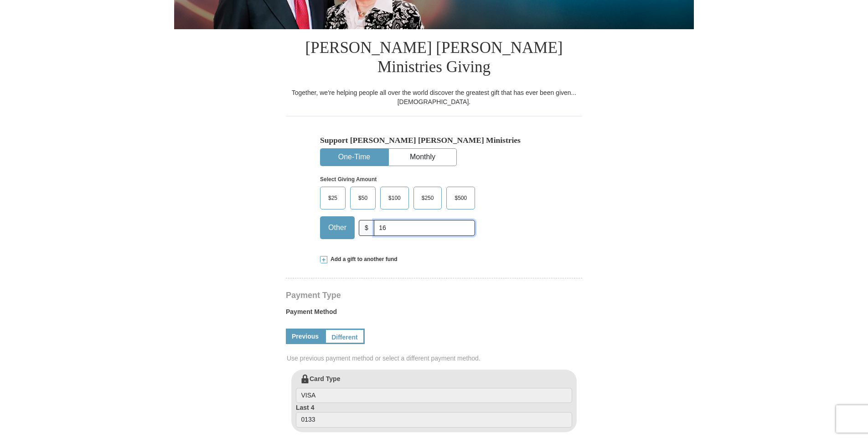 The height and width of the screenshot is (439, 868). What do you see at coordinates (425, 227) in the screenshot?
I see `input: Other Amount` at bounding box center [425, 227].